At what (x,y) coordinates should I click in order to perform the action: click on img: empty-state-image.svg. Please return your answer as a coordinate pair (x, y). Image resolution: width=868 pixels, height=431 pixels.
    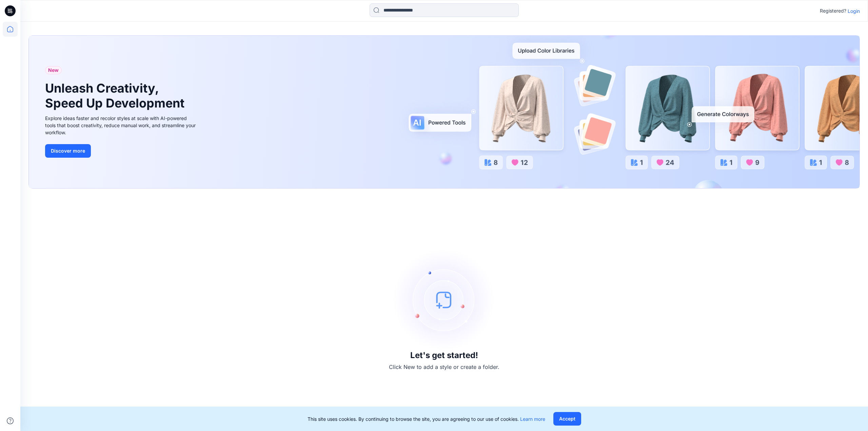
    Looking at the image, I should click on (444, 299).